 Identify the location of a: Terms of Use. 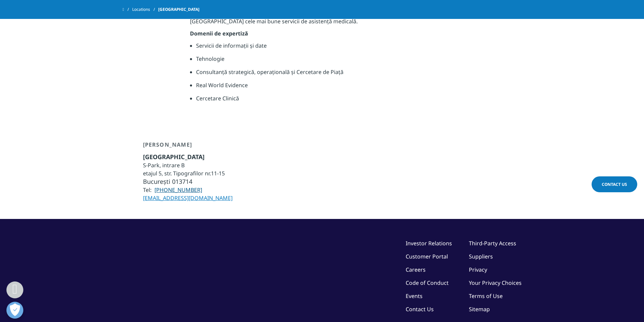
(486, 296).